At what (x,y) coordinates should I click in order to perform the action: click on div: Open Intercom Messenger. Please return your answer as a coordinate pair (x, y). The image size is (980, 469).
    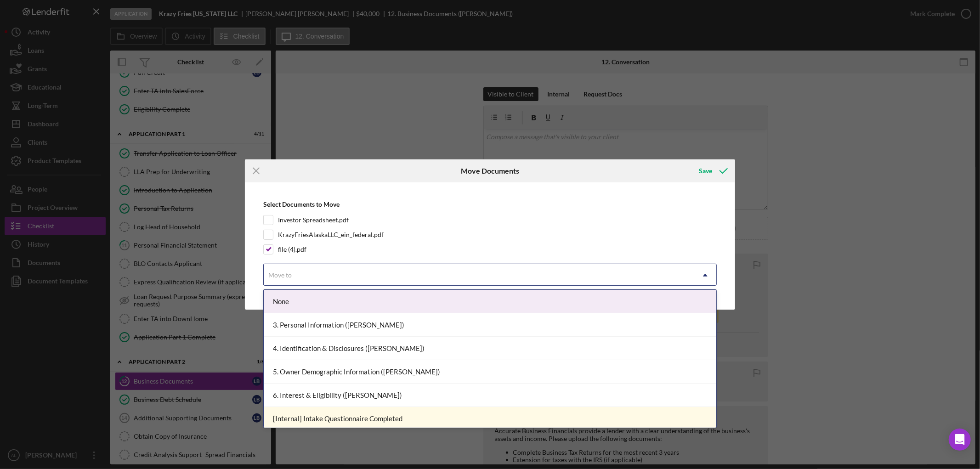
    Looking at the image, I should click on (960, 440).